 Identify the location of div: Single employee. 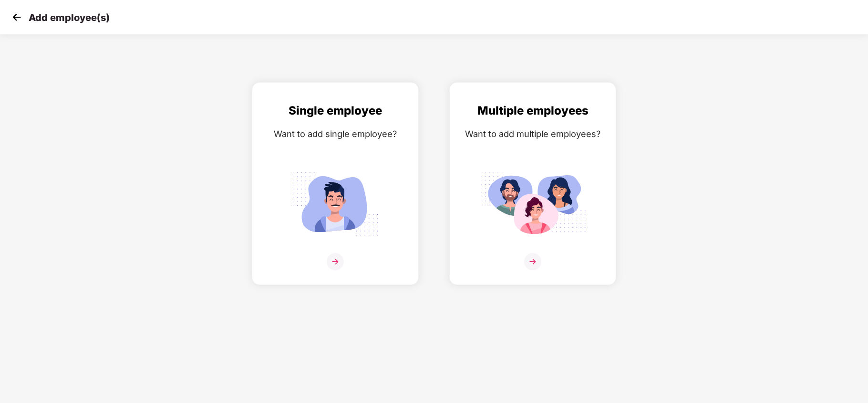
(336, 111).